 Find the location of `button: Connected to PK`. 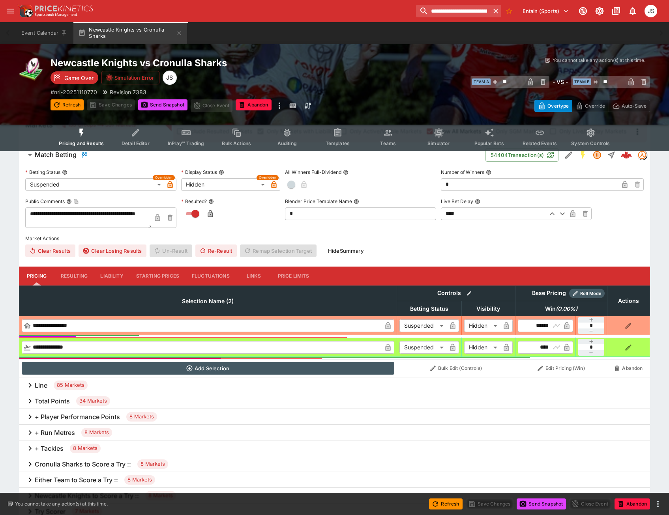

button: Connected to PK is located at coordinates (583, 11).